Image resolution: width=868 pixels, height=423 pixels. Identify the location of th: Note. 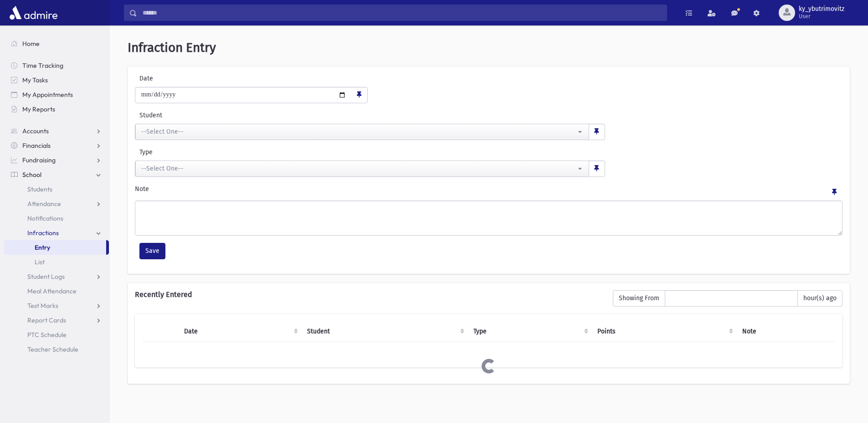
(786, 332).